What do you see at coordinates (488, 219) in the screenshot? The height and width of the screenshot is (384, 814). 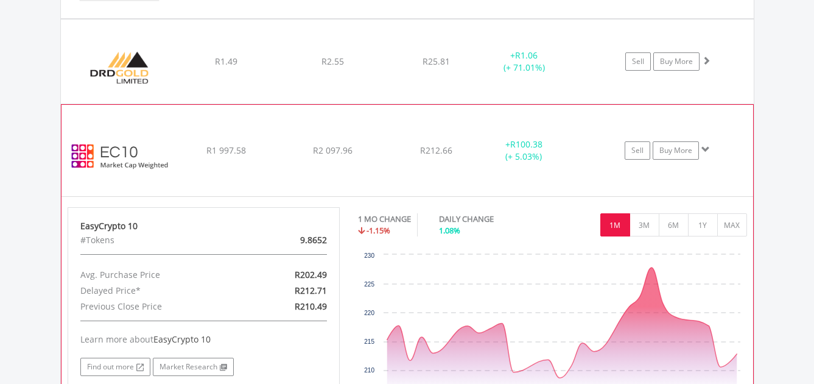 I see `div: DAILY CHANGE` at bounding box center [488, 219].